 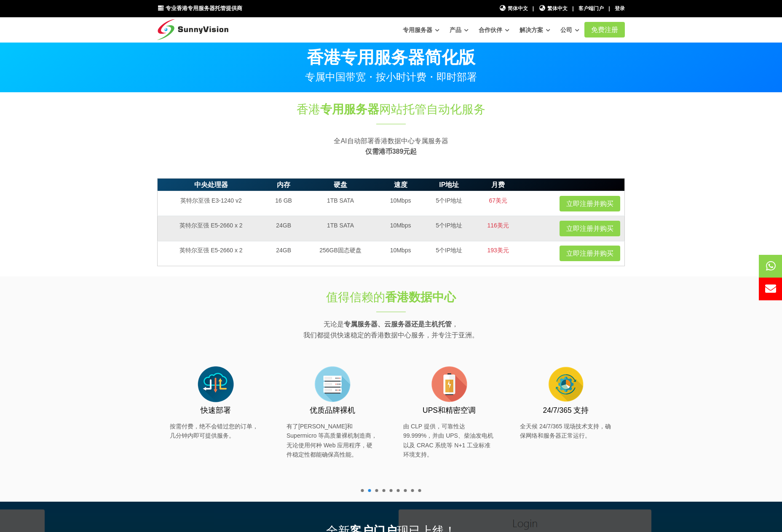 I want to click on font: 专业香港专用服务器托管提供商, so click(x=204, y=8).